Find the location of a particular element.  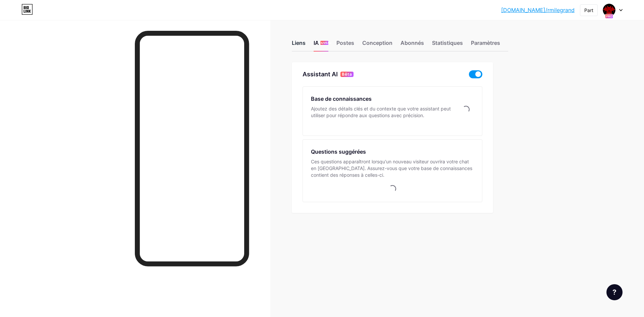

div: Part is located at coordinates (588, 10).